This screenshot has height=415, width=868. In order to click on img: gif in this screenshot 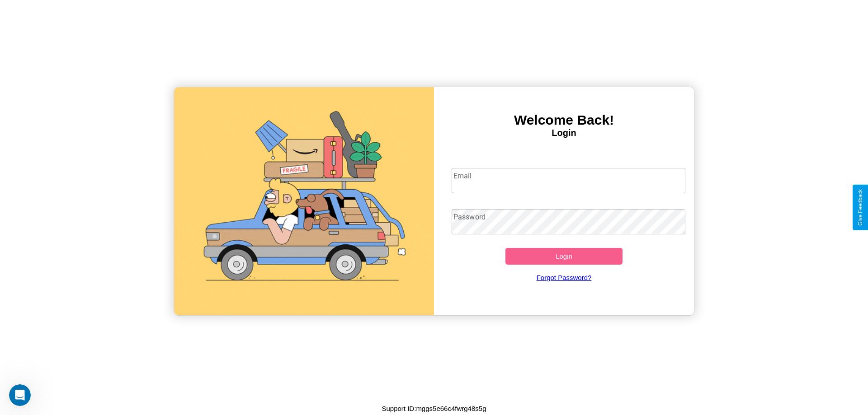, I will do `click(303, 201)`.